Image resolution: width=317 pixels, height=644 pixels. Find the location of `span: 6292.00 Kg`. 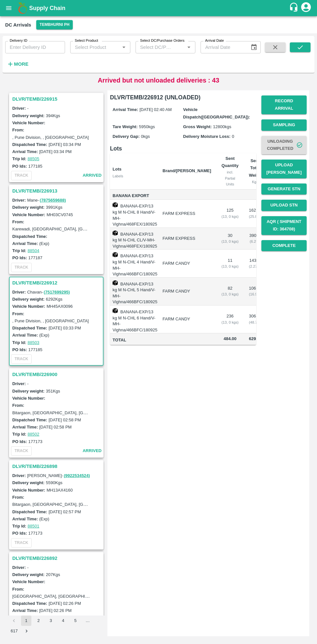

span: 6292.00 Kg is located at coordinates (260, 339).